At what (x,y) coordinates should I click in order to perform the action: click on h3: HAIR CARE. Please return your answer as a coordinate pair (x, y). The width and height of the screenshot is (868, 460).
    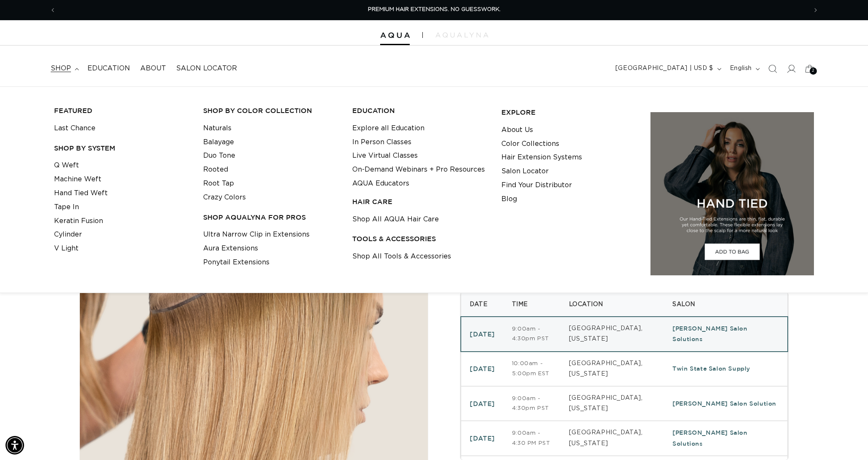
    Looking at the image, I should click on (420, 201).